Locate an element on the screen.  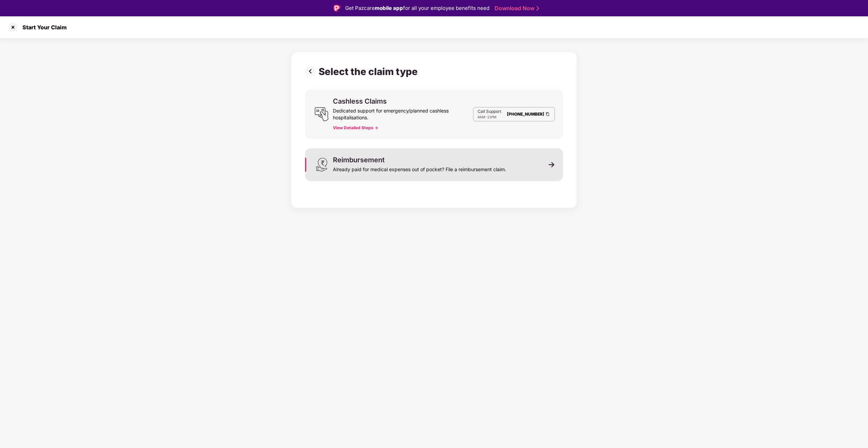
img: svg+xml;base64,PHN2ZyBpZD0iUHJldi0zMngzMiIgeG1sbnM9Imh0dHA6Ly93d3cudzMub3JnLzIwMDAvc3ZnIiB3aWR0aD... is located at coordinates (312, 71).